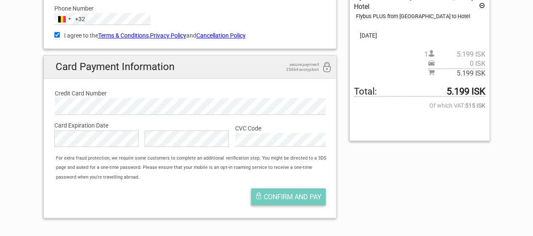  What do you see at coordinates (457, 73) in the screenshot?
I see `span: Subtotal` at bounding box center [457, 73].